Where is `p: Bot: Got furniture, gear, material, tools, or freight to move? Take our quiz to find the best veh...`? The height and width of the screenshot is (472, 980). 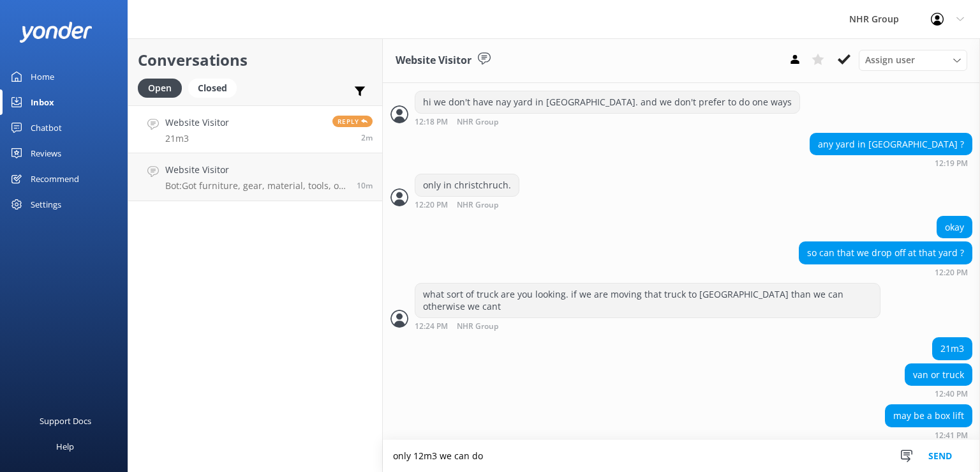
p: Bot: Got furniture, gear, material, tools, or freight to move? Take our quiz to find the best veh... is located at coordinates (256, 186).